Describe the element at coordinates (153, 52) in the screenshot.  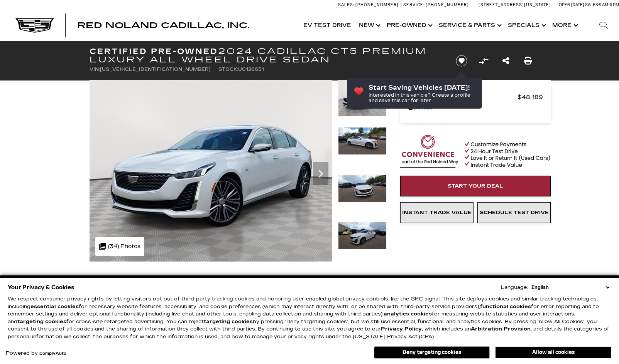
I see `strong: Certified Pre-Owned` at that location.